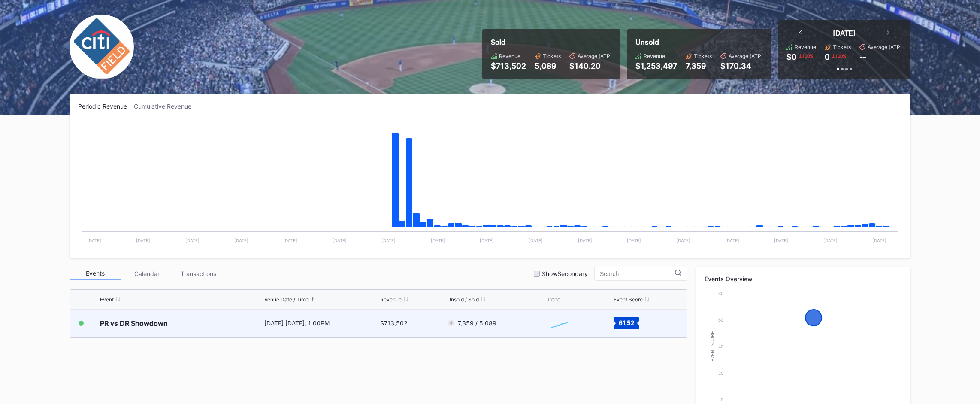 The width and height of the screenshot is (980, 404). I want to click on div: Event Score, so click(628, 299).